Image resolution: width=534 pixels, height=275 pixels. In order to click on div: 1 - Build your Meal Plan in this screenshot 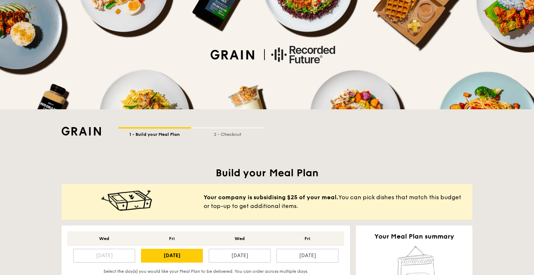, I will do `click(155, 133)`.